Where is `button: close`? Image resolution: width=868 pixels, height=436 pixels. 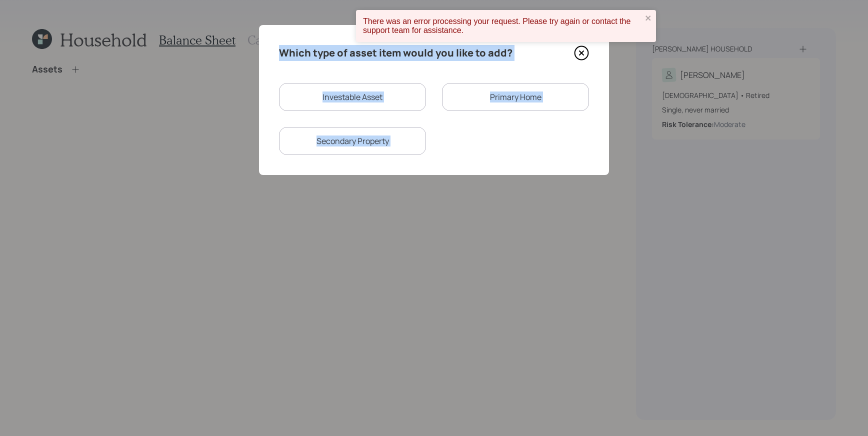 button: close is located at coordinates (648, 18).